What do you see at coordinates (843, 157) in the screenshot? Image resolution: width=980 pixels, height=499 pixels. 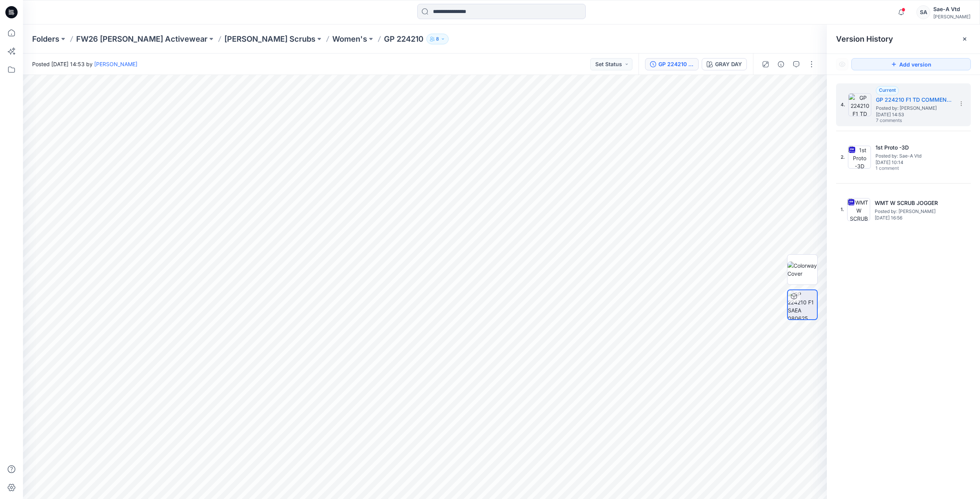 I see `span: 2.` at bounding box center [843, 157].